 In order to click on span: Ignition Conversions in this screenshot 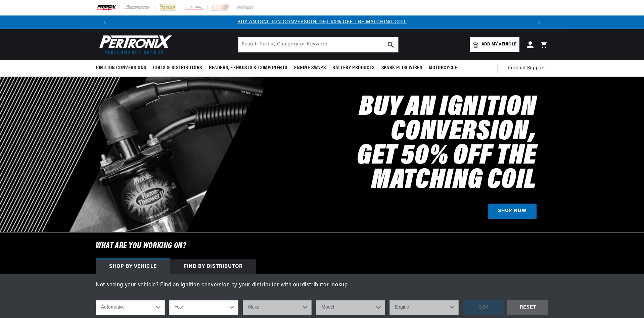, I will do `click(121, 68)`.